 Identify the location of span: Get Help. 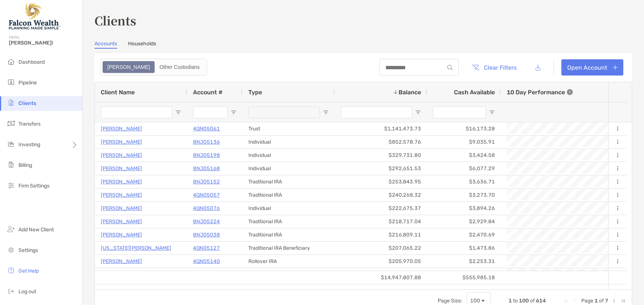
(28, 271).